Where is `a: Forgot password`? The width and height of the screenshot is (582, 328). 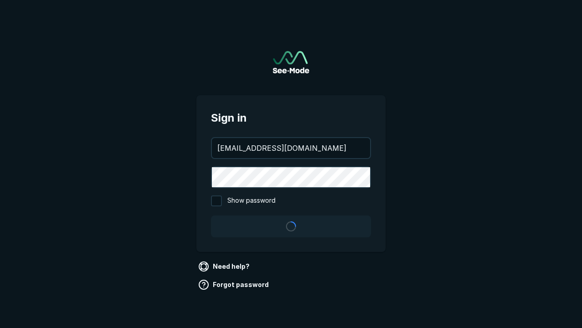 a: Forgot password is located at coordinates (234, 284).